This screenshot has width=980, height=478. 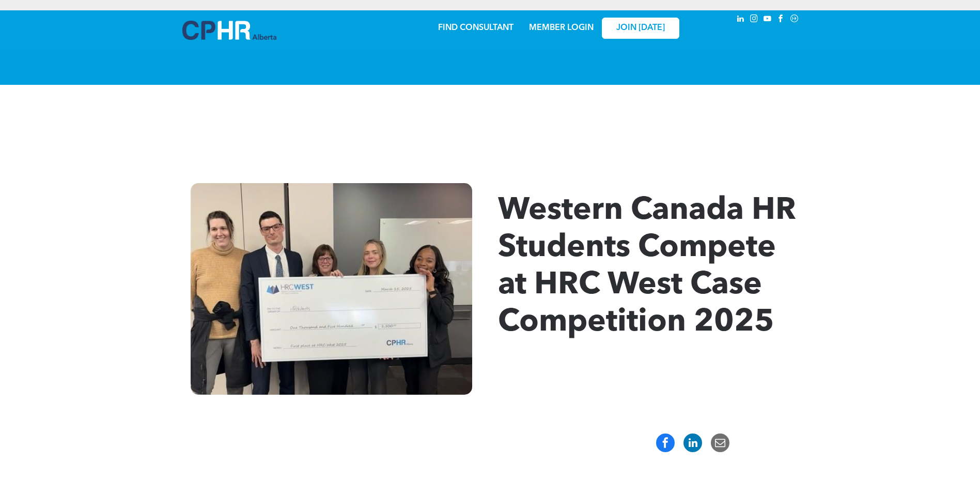 What do you see at coordinates (768, 19) in the screenshot?
I see `a: youtube` at bounding box center [768, 19].